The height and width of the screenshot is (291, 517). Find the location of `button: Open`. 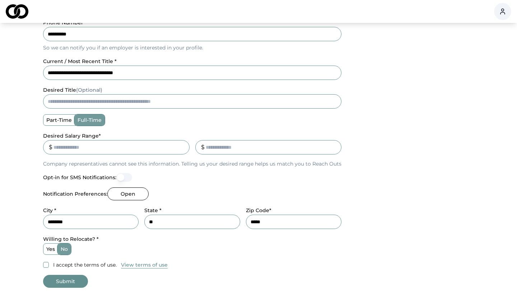

button: Open is located at coordinates (128, 194).